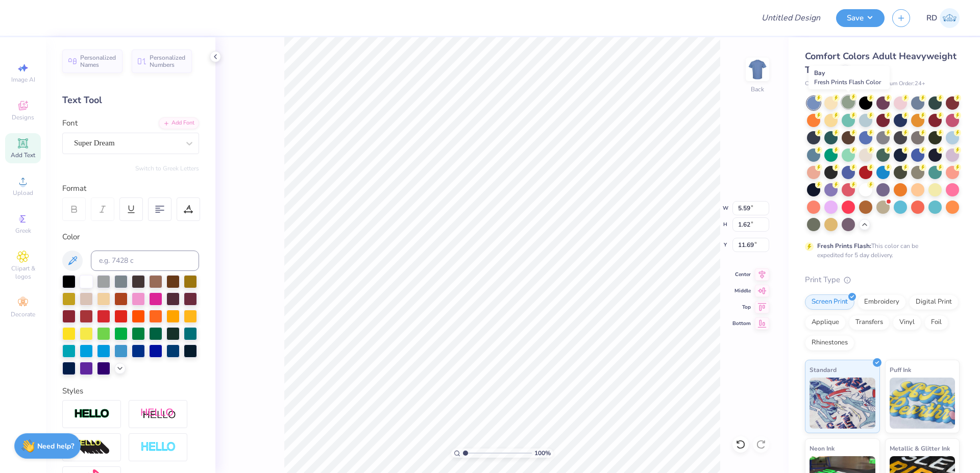 This screenshot has height=473, width=980. I want to click on span: Add Text, so click(23, 155).